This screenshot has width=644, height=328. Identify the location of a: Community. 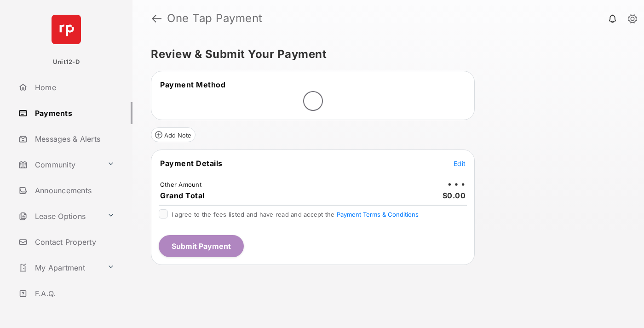
(59, 165).